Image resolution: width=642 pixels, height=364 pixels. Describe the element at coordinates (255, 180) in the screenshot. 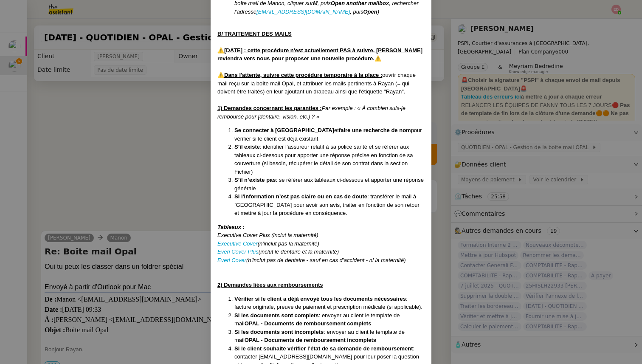

I see `strong: S’il n’existe pas` at that location.